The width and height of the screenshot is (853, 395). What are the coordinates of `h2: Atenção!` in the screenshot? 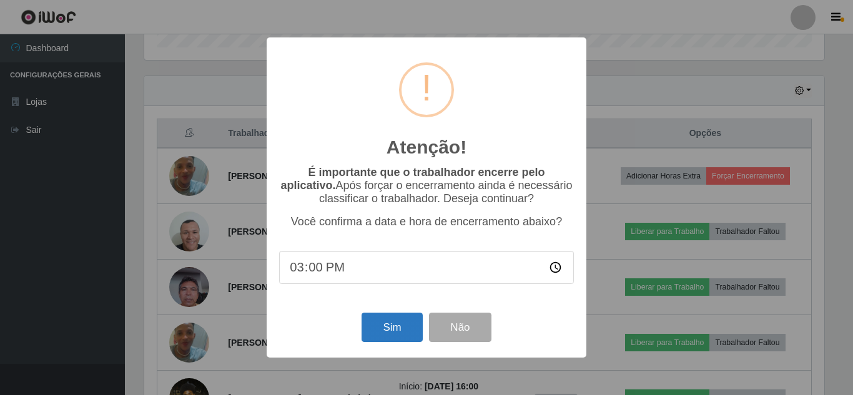 It's located at (426, 147).